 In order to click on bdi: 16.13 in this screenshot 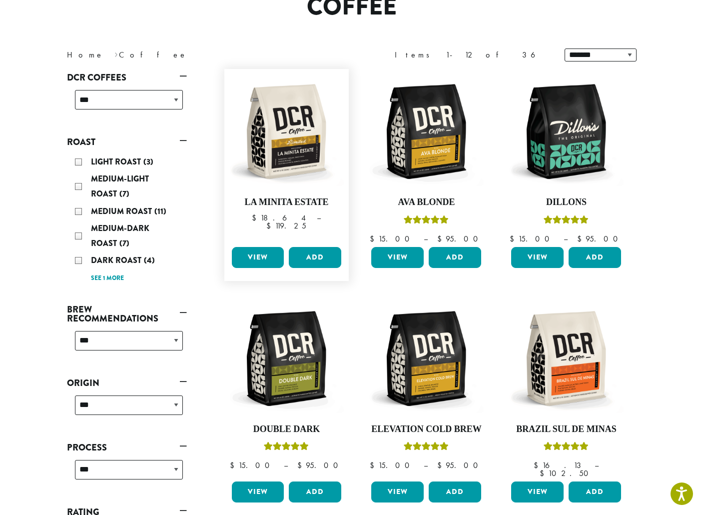, I will do `click(559, 465)`.